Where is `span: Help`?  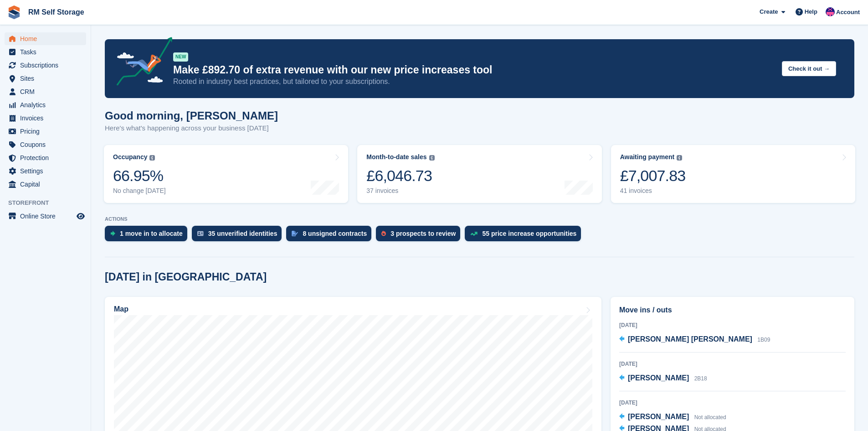
span: Help is located at coordinates (811, 12).